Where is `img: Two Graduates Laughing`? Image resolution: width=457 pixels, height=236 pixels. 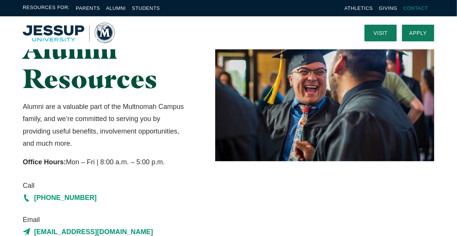
img: Two Graduates Laughing is located at coordinates (325, 98).